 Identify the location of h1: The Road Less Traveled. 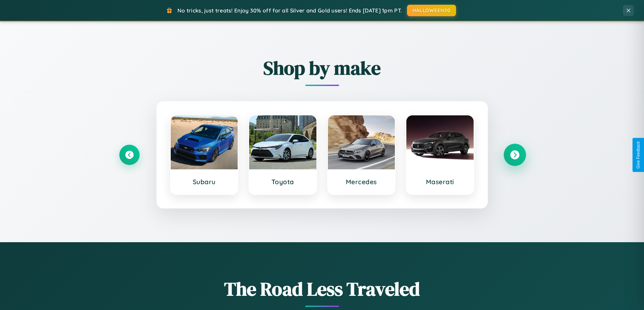
(322, 289).